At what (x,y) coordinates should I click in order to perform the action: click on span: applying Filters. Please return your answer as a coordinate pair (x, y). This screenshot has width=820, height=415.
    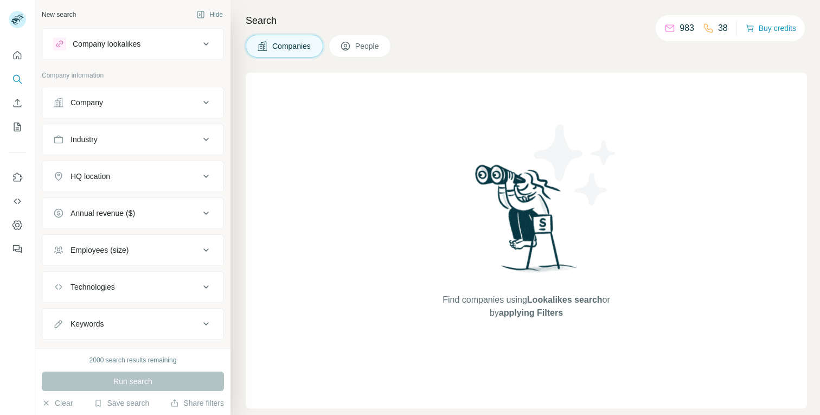
    Looking at the image, I should click on (531, 312).